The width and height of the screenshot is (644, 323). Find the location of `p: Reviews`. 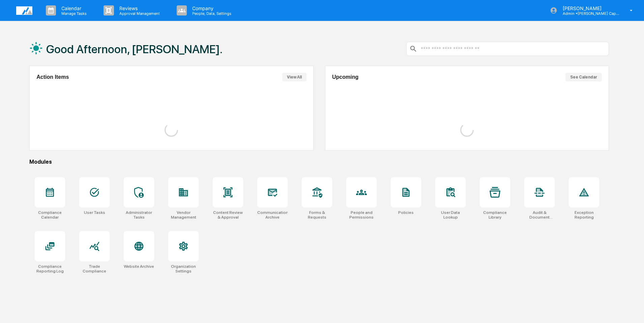

p: Reviews is located at coordinates (139, 8).